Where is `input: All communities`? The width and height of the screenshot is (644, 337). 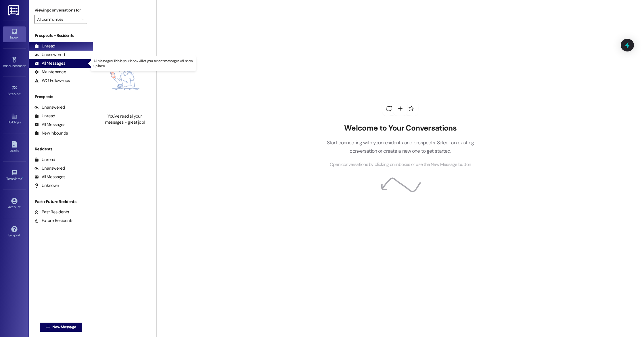 input: All communities is located at coordinates (57, 19).